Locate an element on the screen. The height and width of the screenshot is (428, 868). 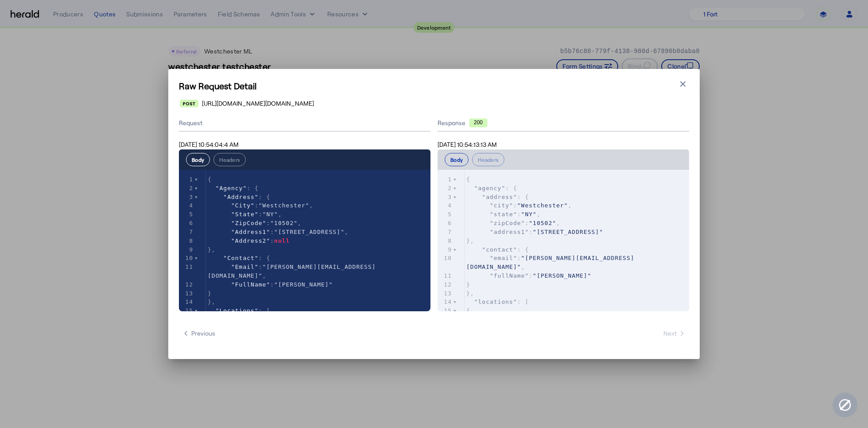
span: "fullName" is located at coordinates (509, 276).